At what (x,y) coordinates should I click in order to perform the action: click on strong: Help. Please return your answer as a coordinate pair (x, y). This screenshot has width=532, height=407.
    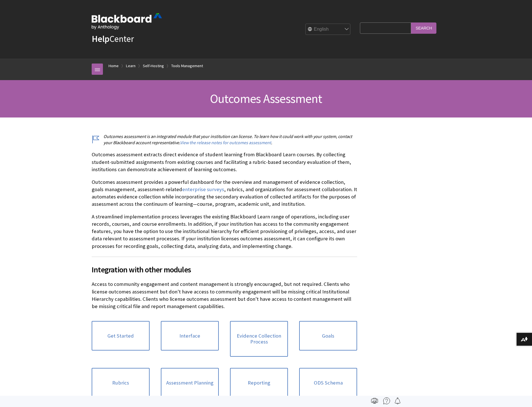
    Looking at the image, I should click on (100, 39).